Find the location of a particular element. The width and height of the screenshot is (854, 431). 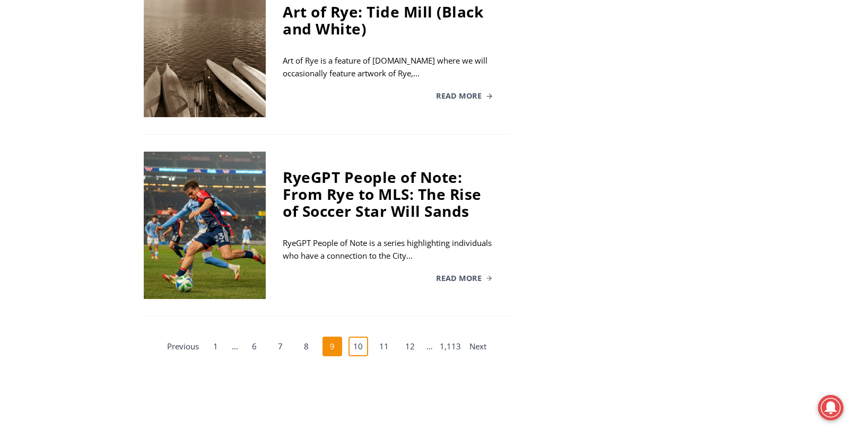

div: RyeGPT People of Note: From Rye to MLS: The Rise of Soccer Star Will Sands is located at coordinates (388, 194).